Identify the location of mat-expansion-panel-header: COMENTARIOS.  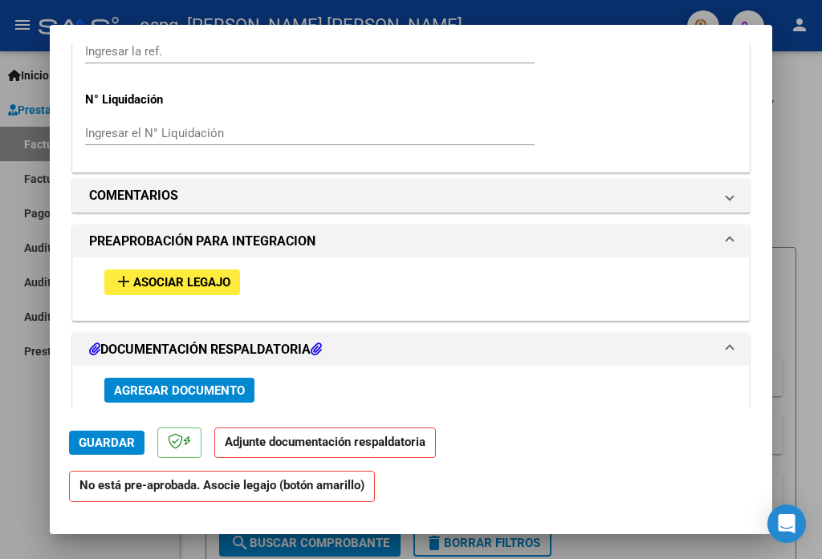
(411, 196).